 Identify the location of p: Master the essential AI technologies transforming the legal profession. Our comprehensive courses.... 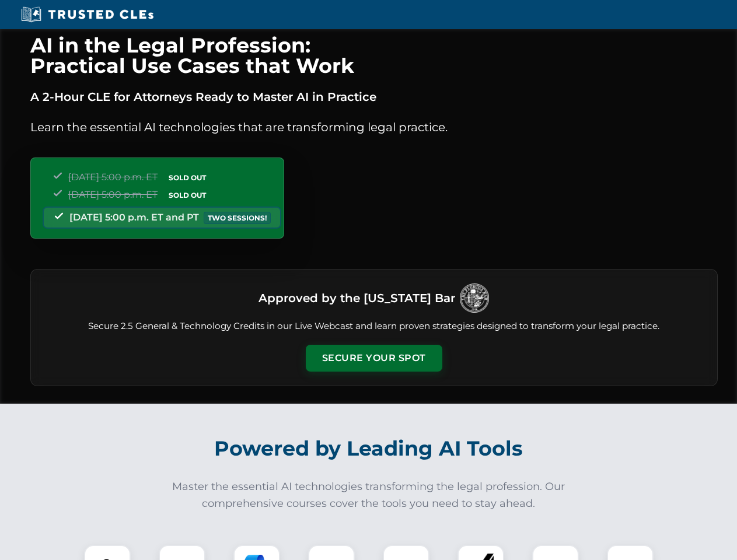
(369, 495).